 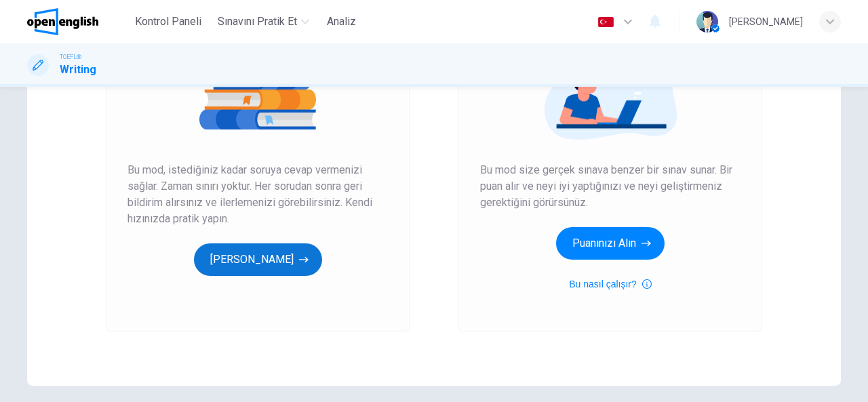 What do you see at coordinates (342, 21) in the screenshot?
I see `a: Analiz` at bounding box center [342, 21].